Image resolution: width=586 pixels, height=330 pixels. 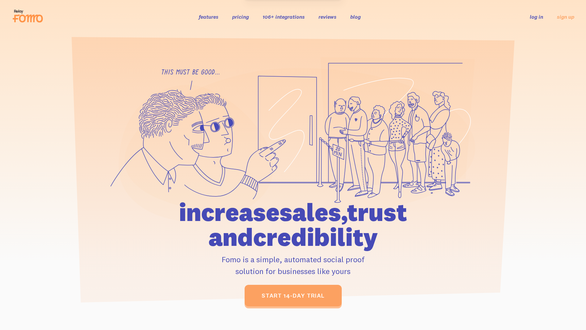 What do you see at coordinates (293, 225) in the screenshot?
I see `h1: increase sales, trust and credibility` at bounding box center [293, 225].